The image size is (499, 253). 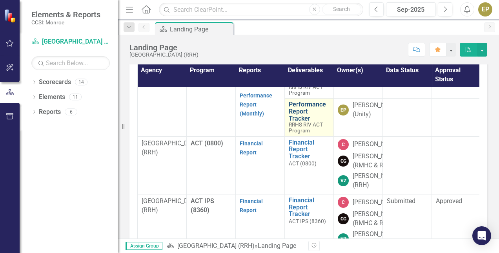 I want to click on button: Sep-2025, so click(x=411, y=9).